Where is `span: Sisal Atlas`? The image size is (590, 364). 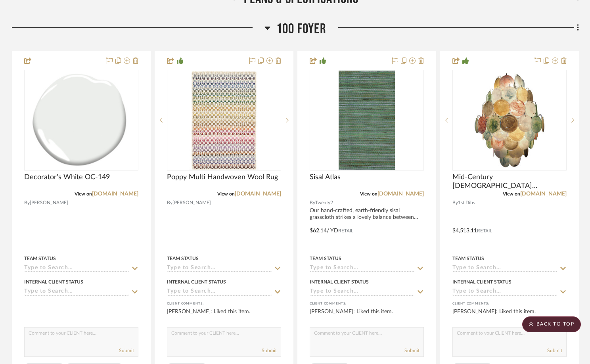 span: Sisal Atlas is located at coordinates (325, 177).